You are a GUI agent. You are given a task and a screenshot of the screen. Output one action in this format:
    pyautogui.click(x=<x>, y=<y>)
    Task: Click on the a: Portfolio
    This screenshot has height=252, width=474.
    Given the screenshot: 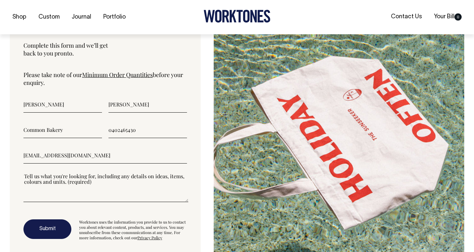 What is the action you would take?
    pyautogui.click(x=114, y=17)
    